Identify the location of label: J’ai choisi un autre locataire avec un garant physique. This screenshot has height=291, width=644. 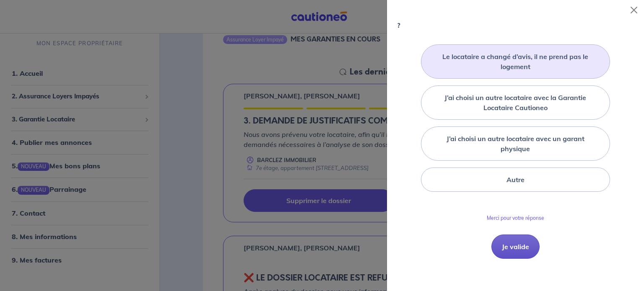
(515, 144).